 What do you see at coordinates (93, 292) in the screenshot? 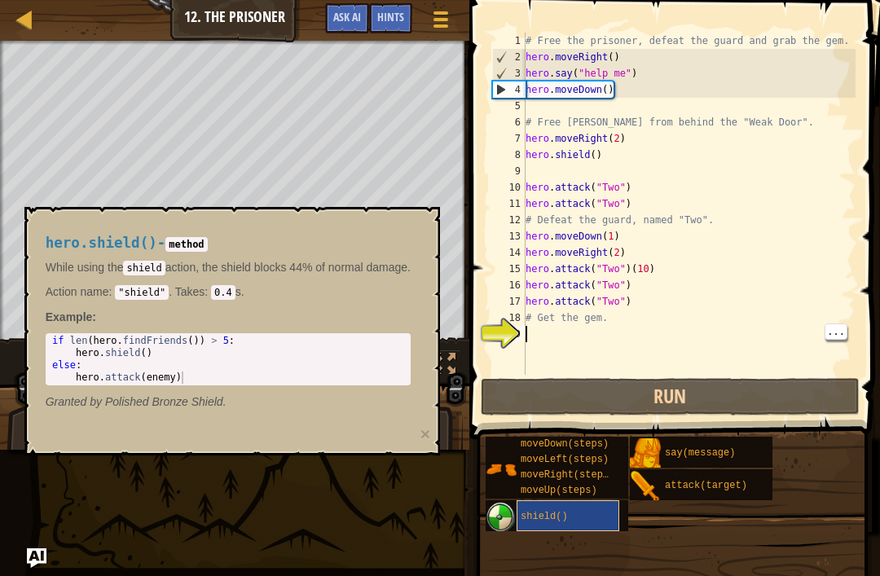
I see `span: name` at bounding box center [93, 292].